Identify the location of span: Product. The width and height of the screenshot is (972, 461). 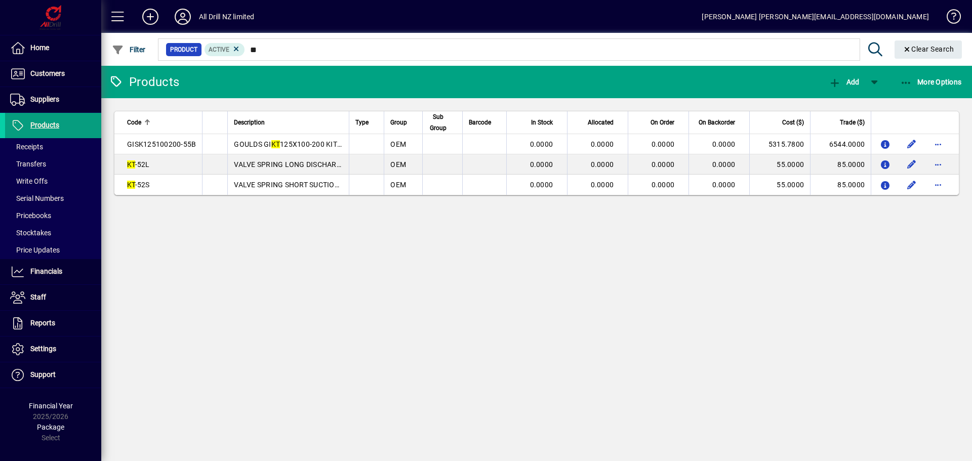
(184, 50).